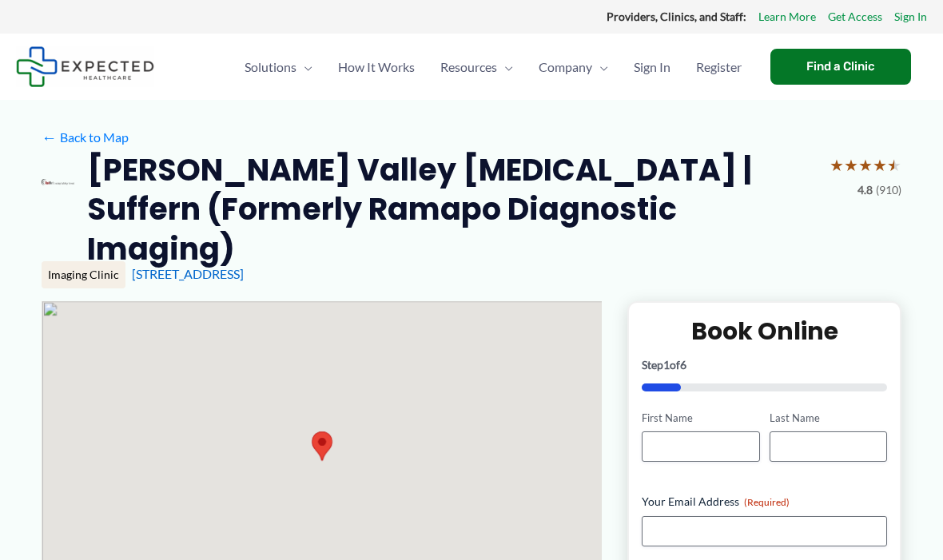  I want to click on span: Sign In, so click(652, 67).